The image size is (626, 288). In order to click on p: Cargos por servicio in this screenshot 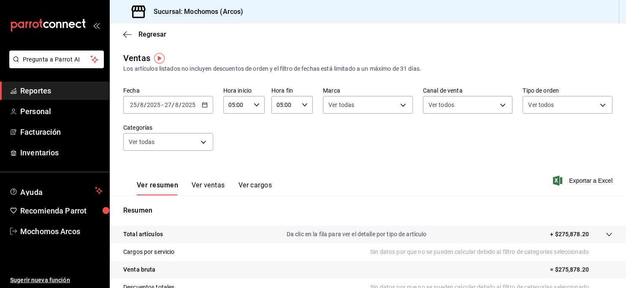, I will do `click(149, 252)`.